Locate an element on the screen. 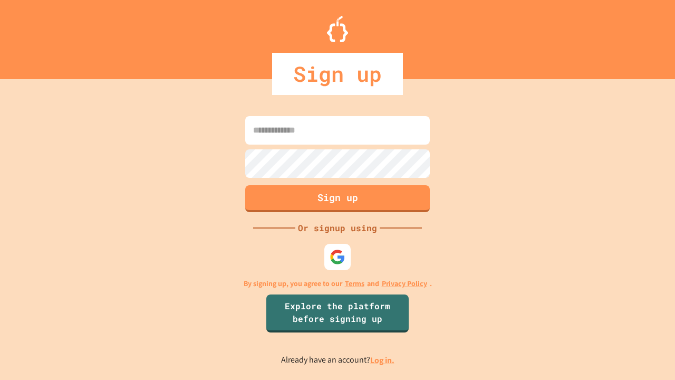 The image size is (675, 380). p: By signing up, you agree to our and . is located at coordinates (337, 283).